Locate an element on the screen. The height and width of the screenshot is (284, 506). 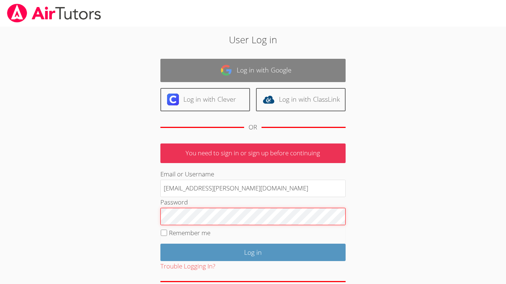
a: Log in with Clever is located at coordinates (205, 100).